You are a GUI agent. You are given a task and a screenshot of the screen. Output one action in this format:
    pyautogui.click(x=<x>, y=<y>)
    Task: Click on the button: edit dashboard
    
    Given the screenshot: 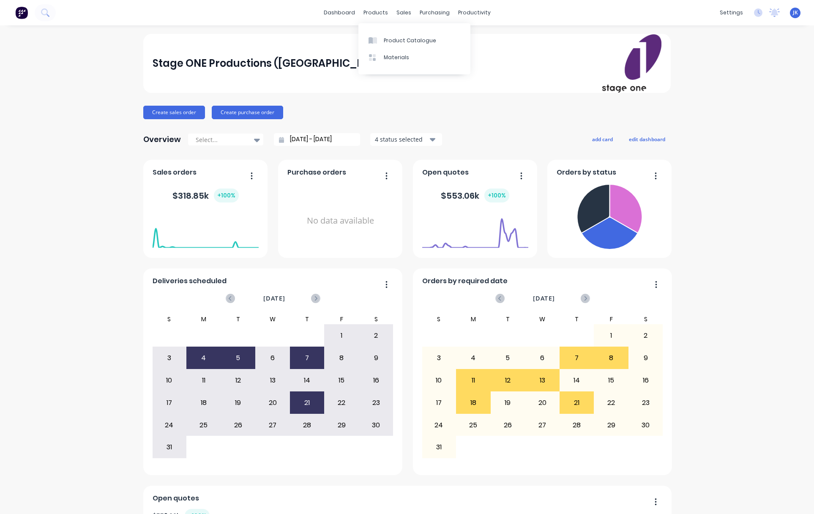 What is the action you would take?
    pyautogui.click(x=647, y=139)
    